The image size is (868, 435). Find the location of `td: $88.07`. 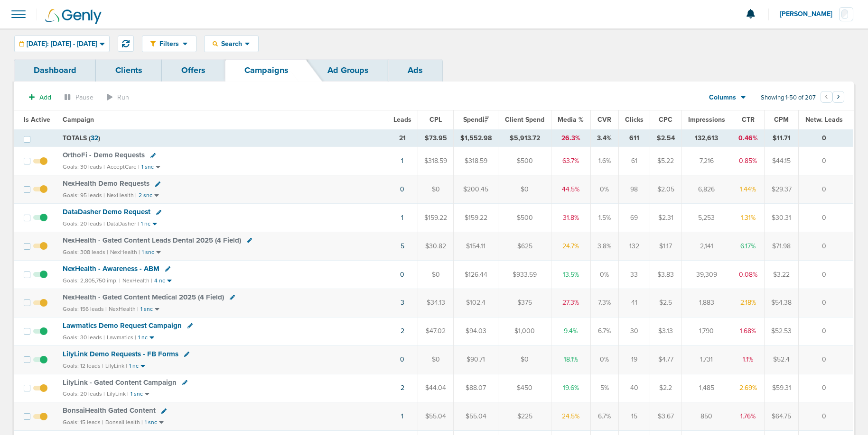

td: $88.07 is located at coordinates (476, 388).